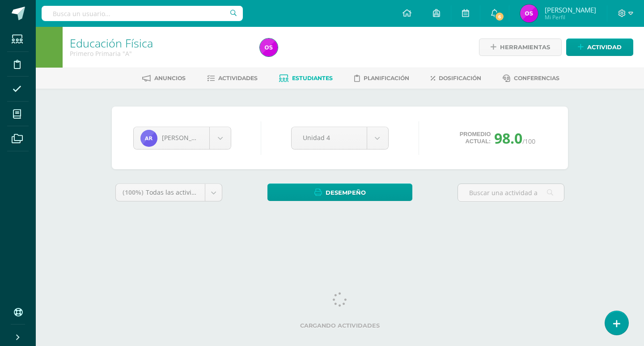 The width and height of the screenshot is (644, 346). I want to click on a: (100%)Todas las actividades de esta unidad, so click(168, 192).